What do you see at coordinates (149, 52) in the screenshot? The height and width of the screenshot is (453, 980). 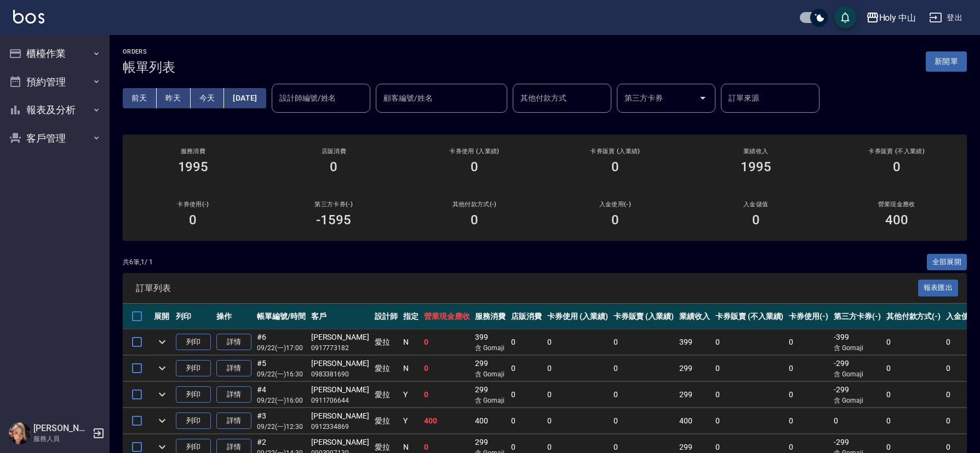 I see `h2: ORDERS` at bounding box center [149, 52].